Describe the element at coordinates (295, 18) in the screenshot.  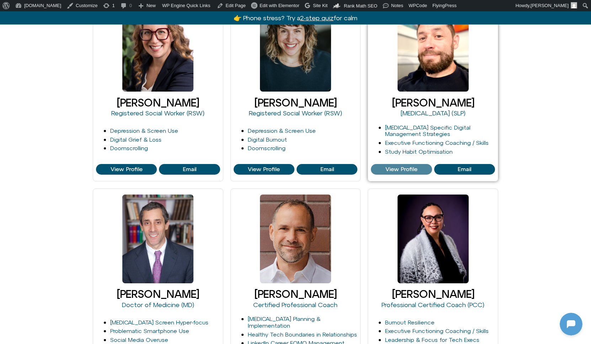
I see `a: 👉 Phone stress? Try a2-step quizfor calm` at that location.